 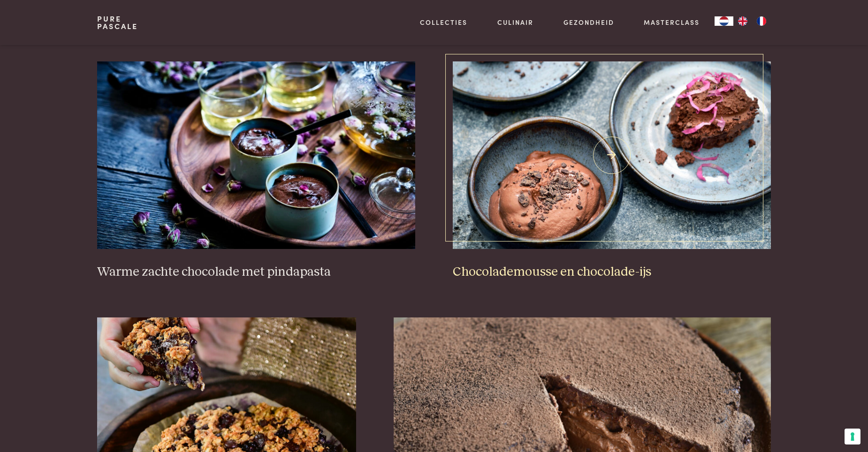 What do you see at coordinates (724, 21) in the screenshot?
I see `a: NL` at bounding box center [724, 21].